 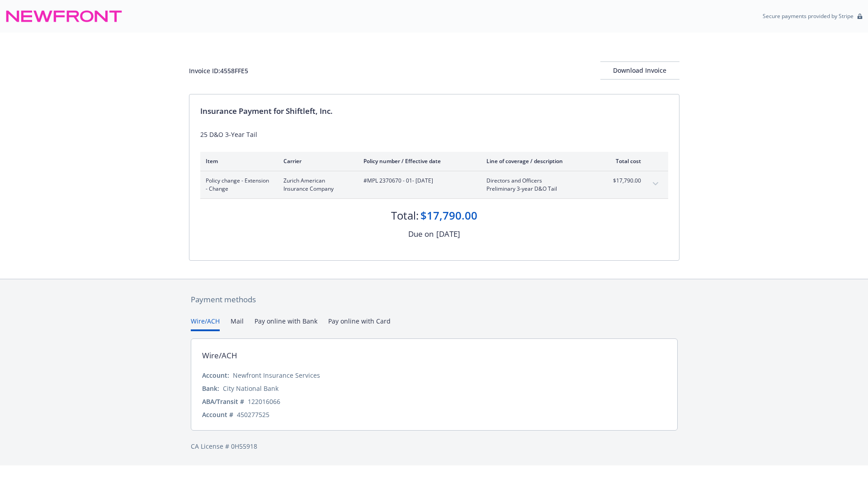 What do you see at coordinates (205, 323) in the screenshot?
I see `button: Wire/ACH` at bounding box center [205, 323].